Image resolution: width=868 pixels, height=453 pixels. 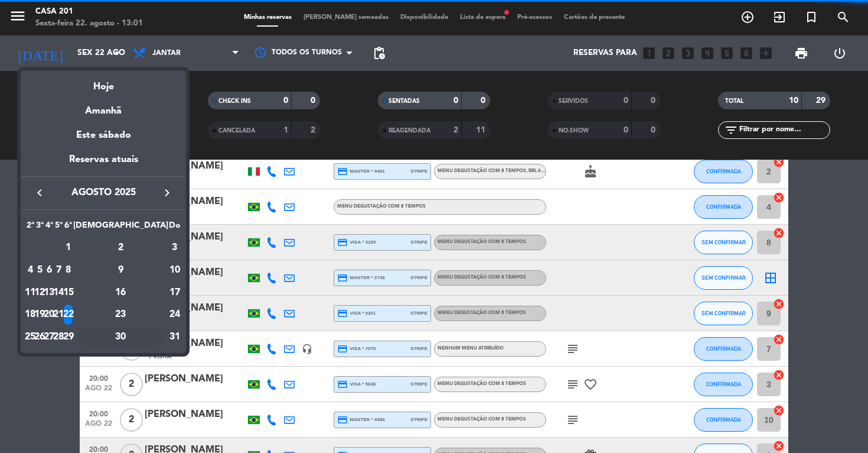 I want to click on div: Amanhã, so click(x=103, y=106).